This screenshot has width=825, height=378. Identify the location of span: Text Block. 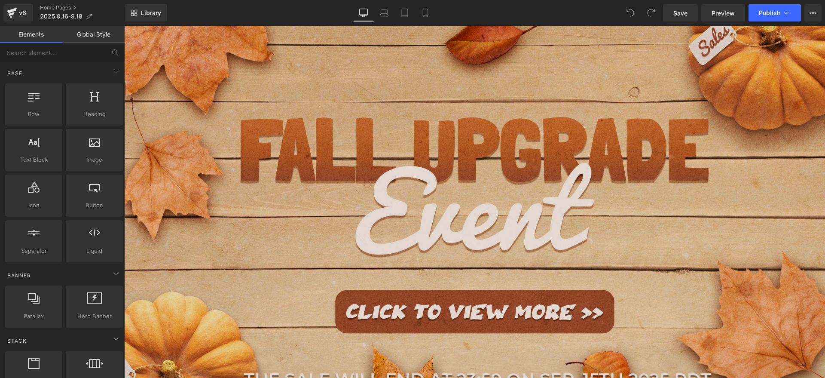
(34, 159).